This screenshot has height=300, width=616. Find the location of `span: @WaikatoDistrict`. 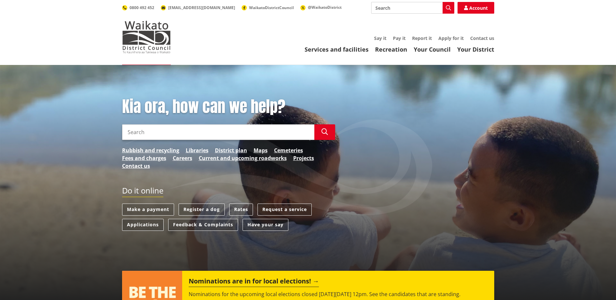

span: @WaikatoDistrict is located at coordinates (325, 7).